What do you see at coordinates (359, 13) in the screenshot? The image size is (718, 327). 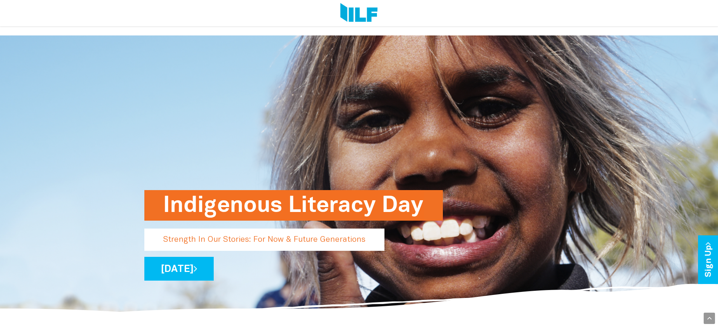 I see `img: Logo` at bounding box center [359, 13].